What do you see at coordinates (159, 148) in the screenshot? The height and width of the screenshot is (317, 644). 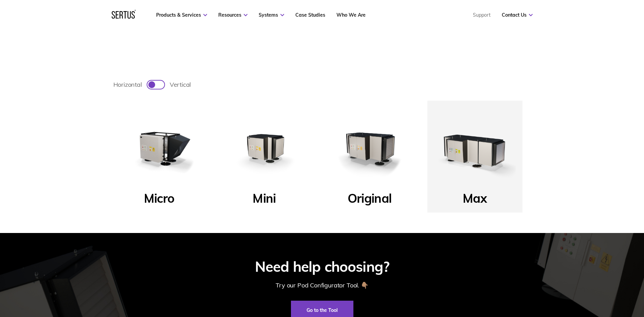 I see `img: Micro` at bounding box center [159, 148].